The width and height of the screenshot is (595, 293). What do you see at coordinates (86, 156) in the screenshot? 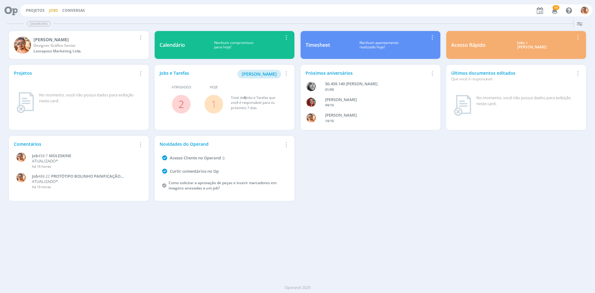
I see `a: Job458.7MOLESKINE` at bounding box center [86, 156].